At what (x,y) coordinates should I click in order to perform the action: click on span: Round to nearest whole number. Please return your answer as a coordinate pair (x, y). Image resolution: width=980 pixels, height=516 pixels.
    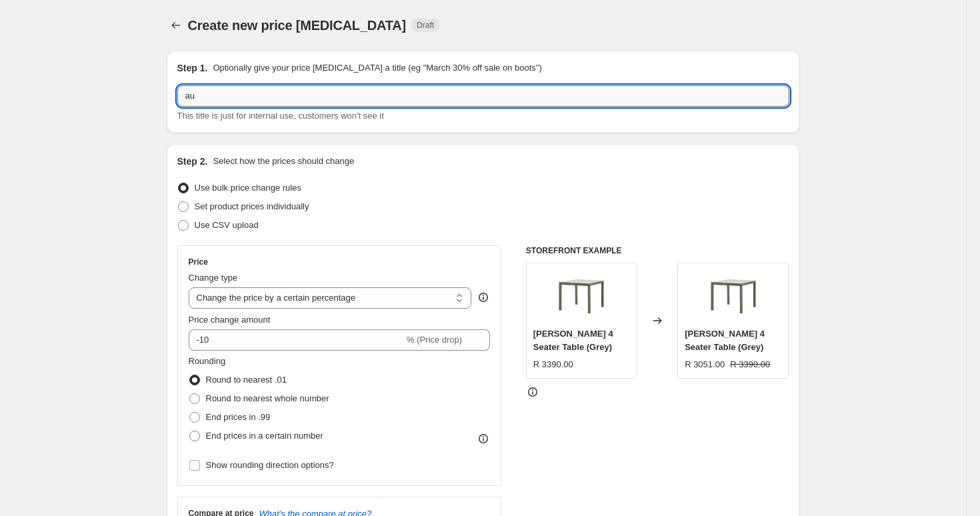
    Looking at the image, I should click on (268, 398).